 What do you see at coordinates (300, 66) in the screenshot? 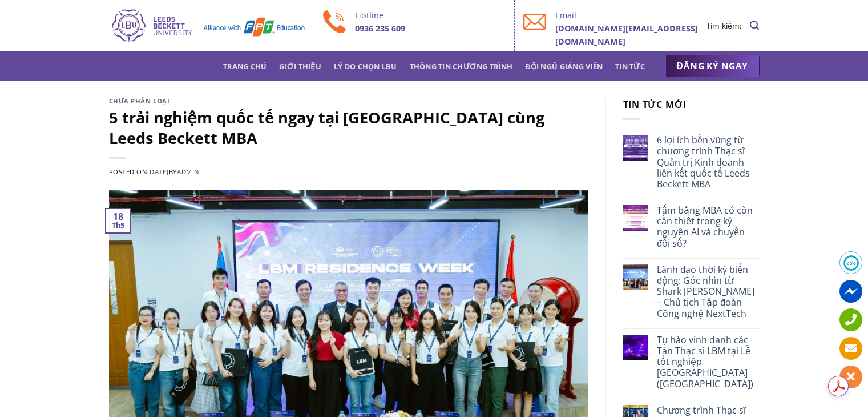
I see `a: Giới thiệu` at bounding box center [300, 66].